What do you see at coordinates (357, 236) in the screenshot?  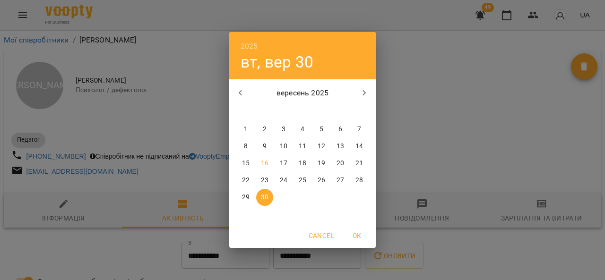 I see `span: OK` at bounding box center [357, 236].